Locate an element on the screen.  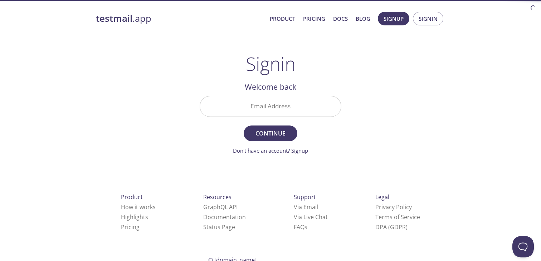
span: s is located at coordinates (306, 227).